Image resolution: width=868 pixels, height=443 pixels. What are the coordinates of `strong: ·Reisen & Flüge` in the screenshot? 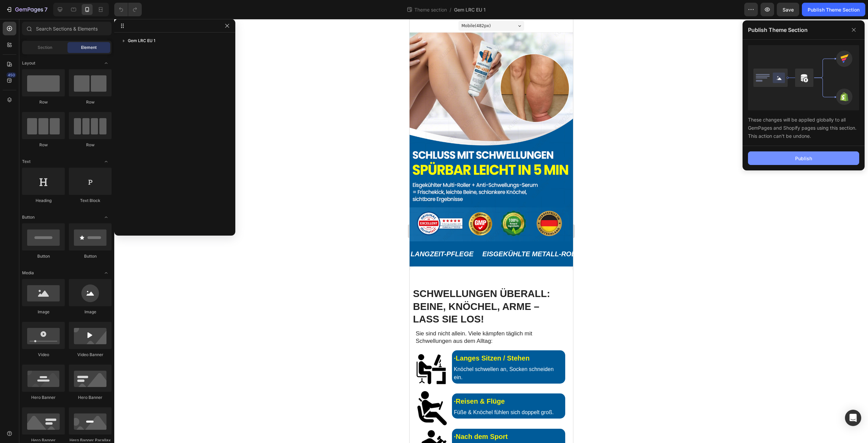 It's located at (70, 383).